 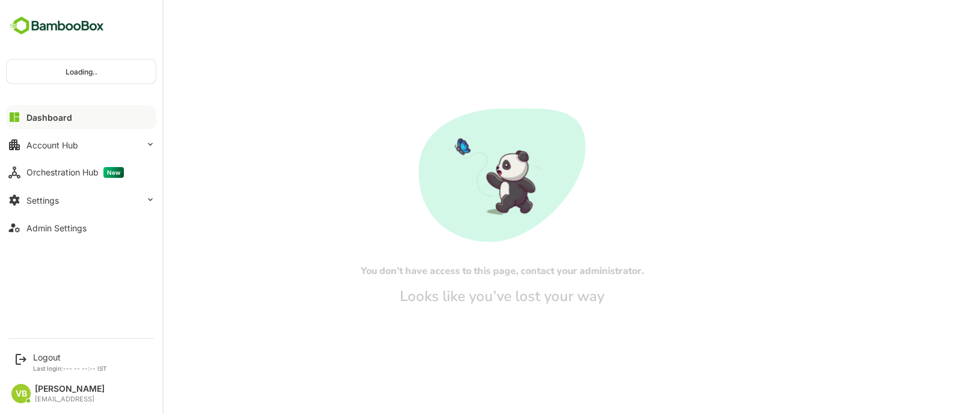 I want to click on span: New, so click(x=114, y=173).